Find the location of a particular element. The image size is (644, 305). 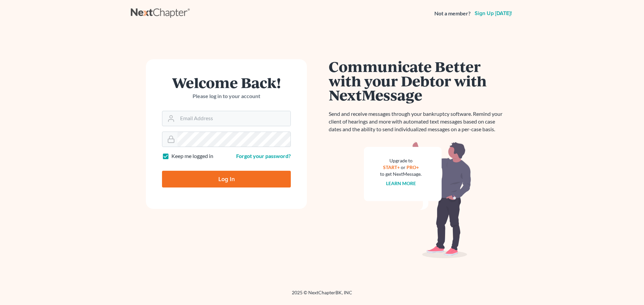

p: Send and receive messages through your bankruptcy software. Remind your client of hearings and mo... is located at coordinates (417, 121).